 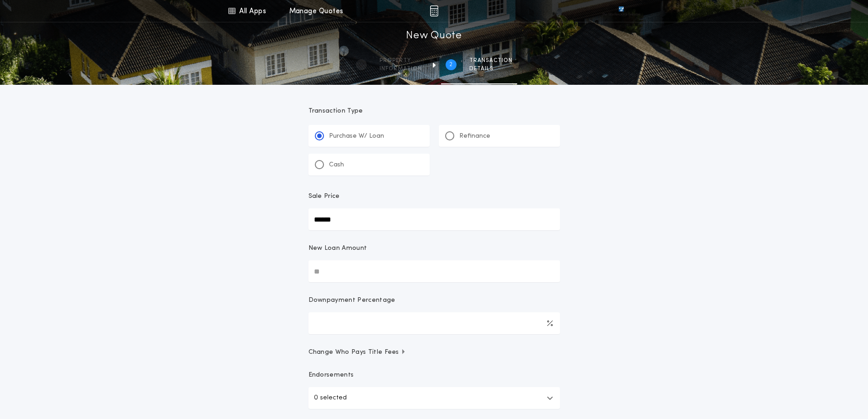 What do you see at coordinates (475, 136) in the screenshot?
I see `p: Refinance` at bounding box center [475, 136].